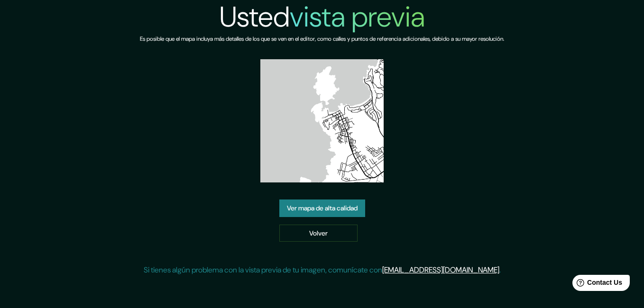  Describe the element at coordinates (318, 233) in the screenshot. I see `a: Volver` at that location.